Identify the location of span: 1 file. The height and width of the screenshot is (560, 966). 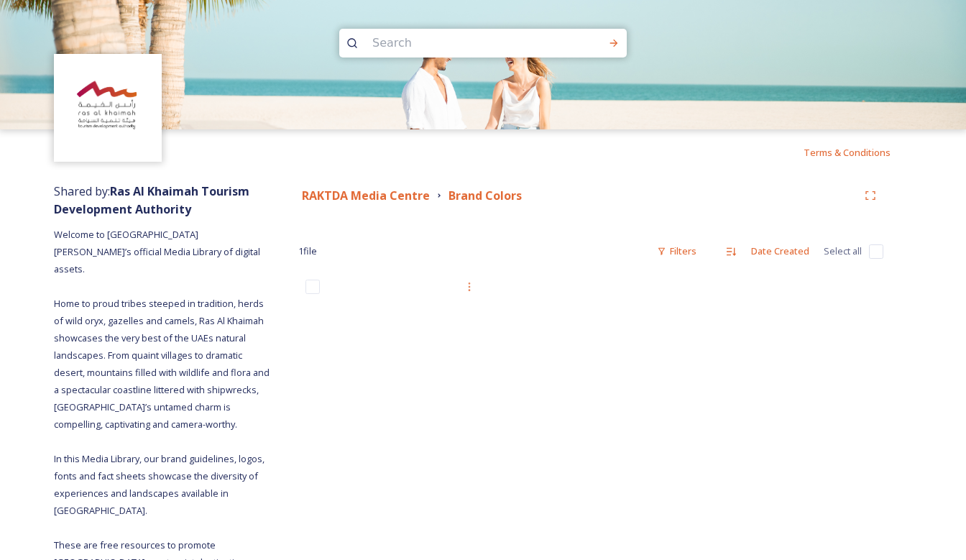
(308, 251).